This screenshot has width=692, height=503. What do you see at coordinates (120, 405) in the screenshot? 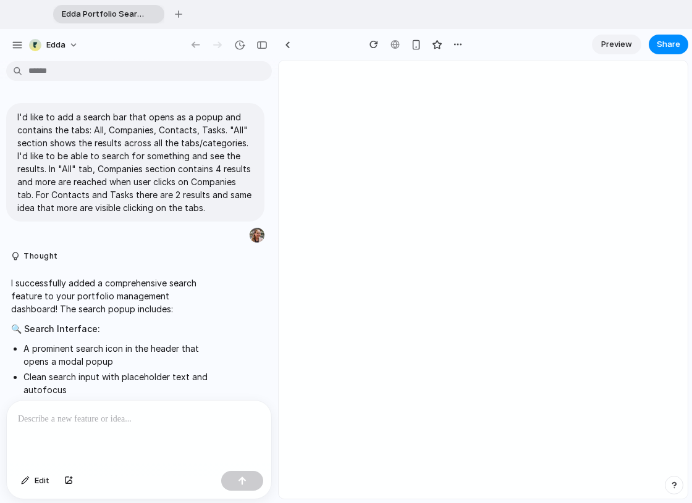
I see `li: Four tabs: All, Companies, Contacts, and Tasks` at bounding box center [120, 405].